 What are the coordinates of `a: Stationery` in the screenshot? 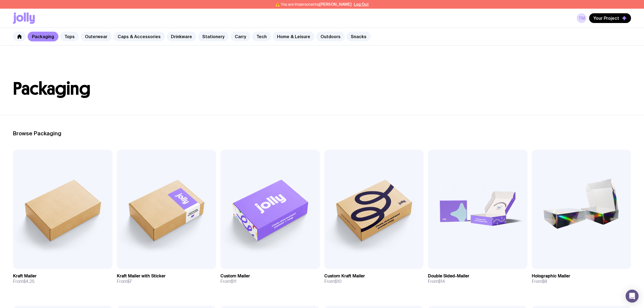 It's located at (213, 37).